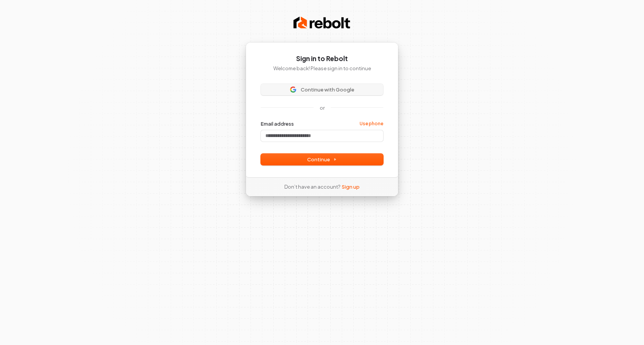 The width and height of the screenshot is (644, 345). What do you see at coordinates (322, 108) in the screenshot?
I see `p: or` at bounding box center [322, 108].